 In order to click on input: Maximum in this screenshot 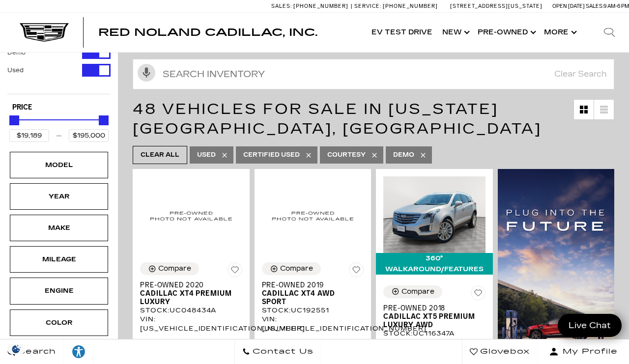, I will do `click(89, 136)`.